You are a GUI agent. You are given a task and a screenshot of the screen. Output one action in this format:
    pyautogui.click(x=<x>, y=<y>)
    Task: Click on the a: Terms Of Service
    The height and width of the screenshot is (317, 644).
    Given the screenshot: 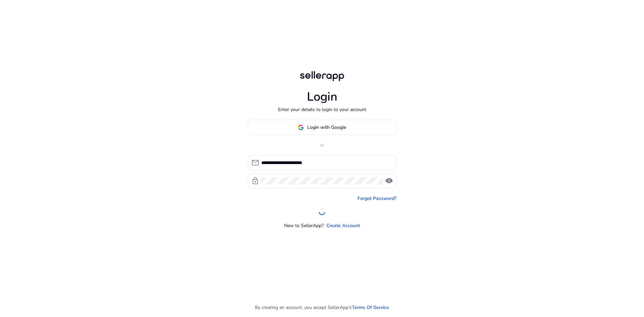 What is the action you would take?
    pyautogui.click(x=370, y=307)
    